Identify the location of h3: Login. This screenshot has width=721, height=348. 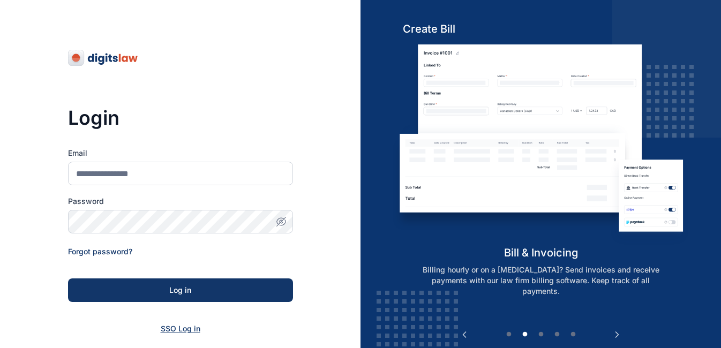
(180, 118).